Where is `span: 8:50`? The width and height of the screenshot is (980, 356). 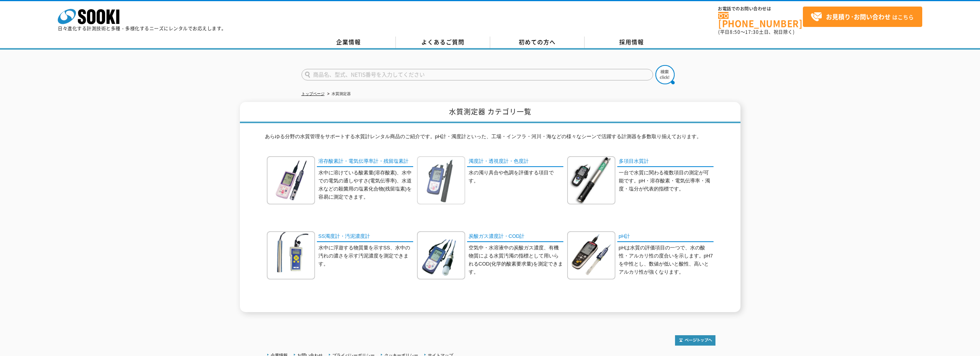
span: 8:50 is located at coordinates (735, 32).